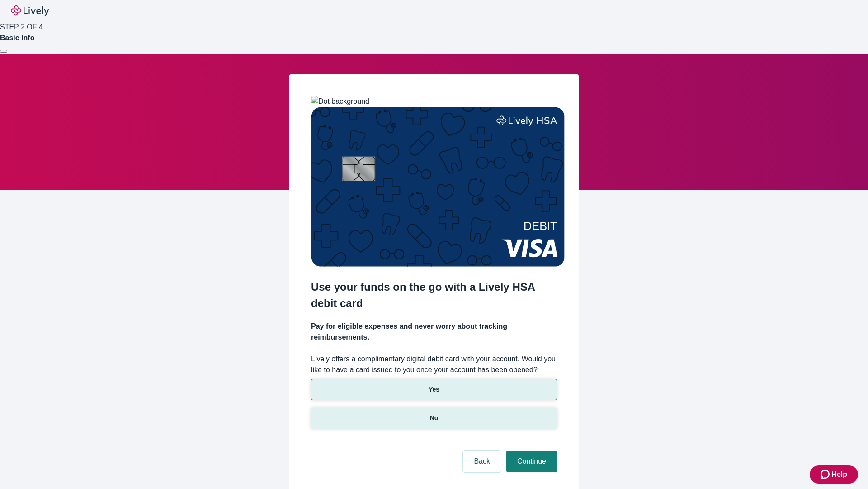  What do you see at coordinates (434, 389) in the screenshot?
I see `button: Yes` at bounding box center [434, 389].